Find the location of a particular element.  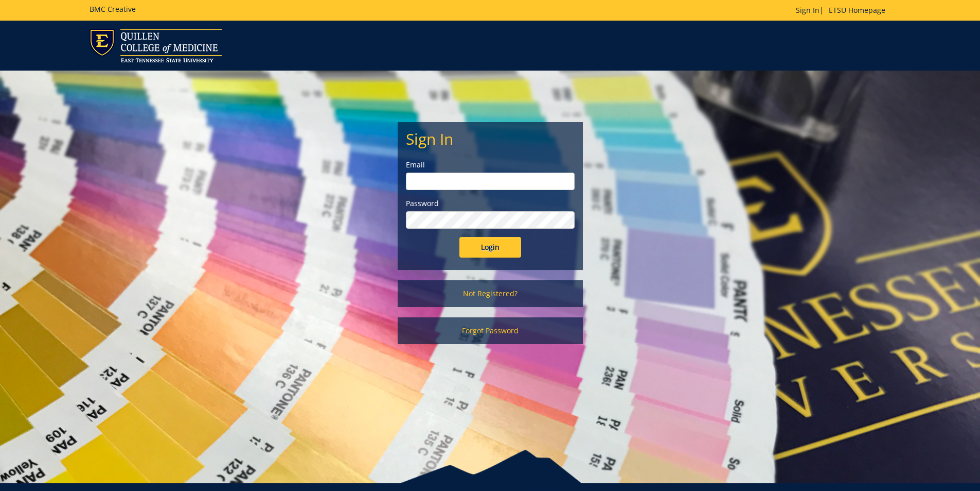

label: Email is located at coordinates (491, 165).